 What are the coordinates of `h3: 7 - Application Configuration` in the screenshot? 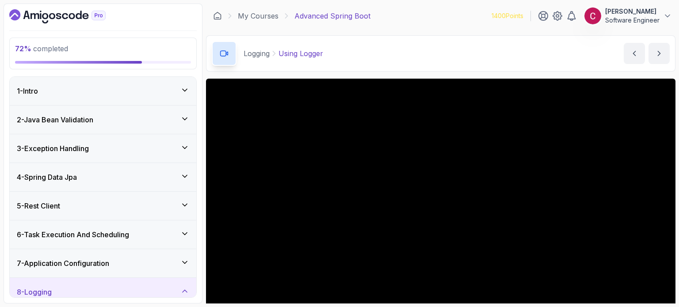 It's located at (63, 263).